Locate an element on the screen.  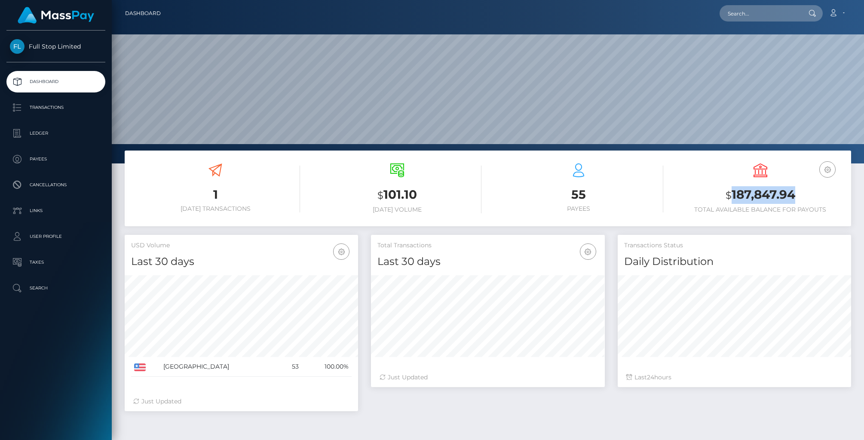
p: User Profile is located at coordinates (56, 236).